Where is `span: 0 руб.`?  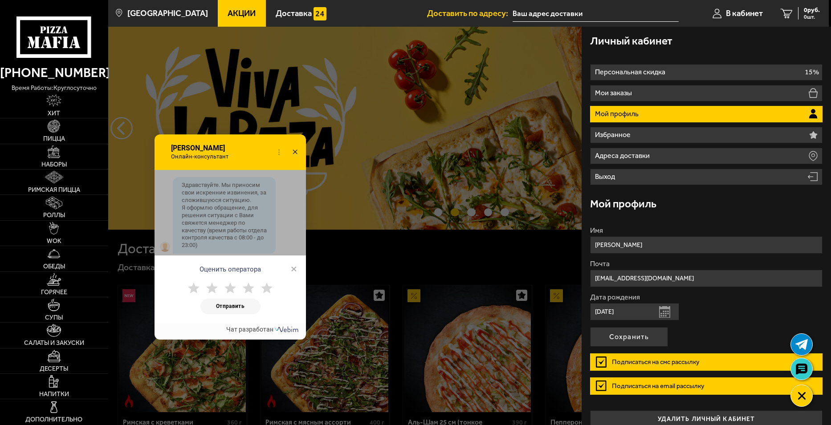
span: 0 руб. is located at coordinates (811, 10).